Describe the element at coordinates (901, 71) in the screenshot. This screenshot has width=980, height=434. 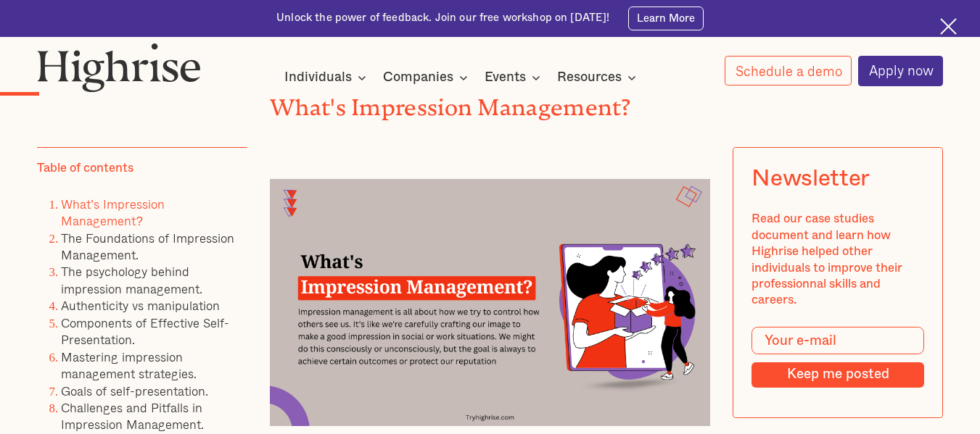
I see `a: Apply now` at that location.